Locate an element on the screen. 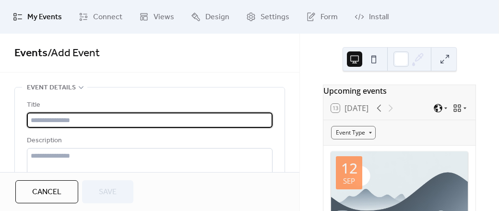 The image size is (499, 211). span: Form is located at coordinates (329, 17).